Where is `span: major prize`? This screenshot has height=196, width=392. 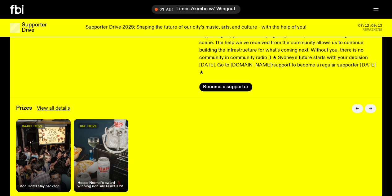
span: major prize is located at coordinates (33, 126).